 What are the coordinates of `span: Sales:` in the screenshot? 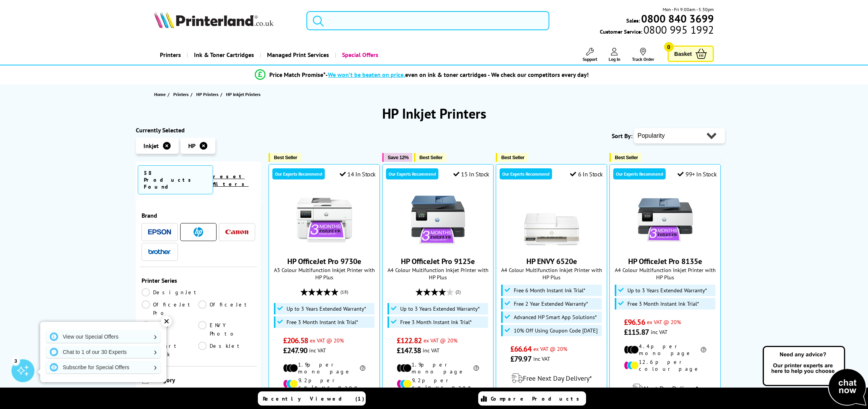 It's located at (633, 20).